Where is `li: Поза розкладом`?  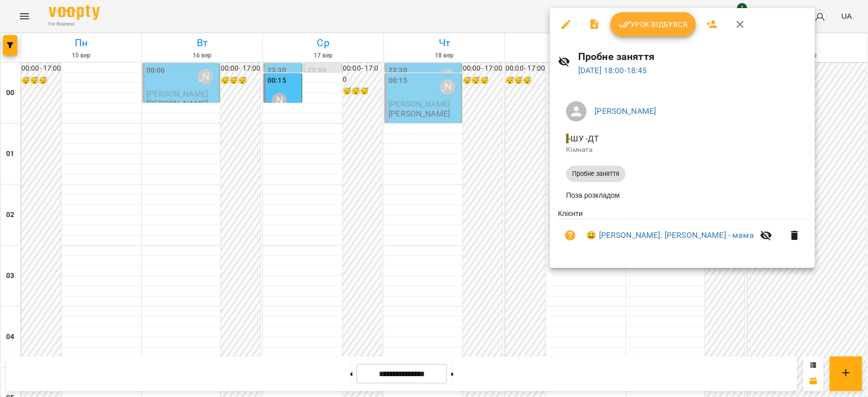
li: Поза розкладом is located at coordinates (682, 195).